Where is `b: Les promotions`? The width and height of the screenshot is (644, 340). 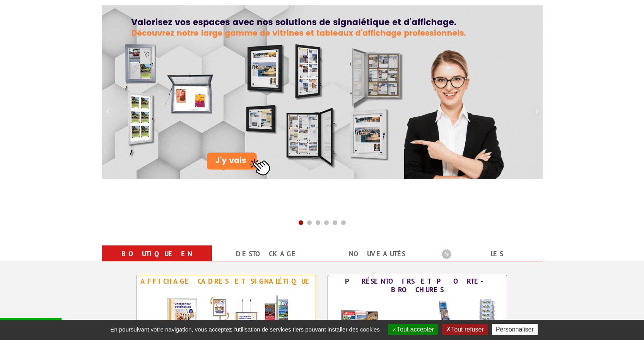 b: Les promotions is located at coordinates (490, 255).